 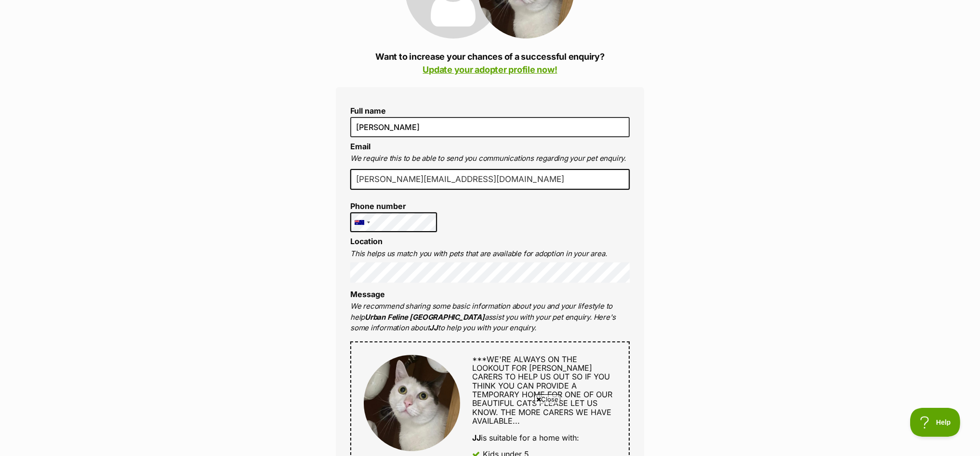 I want to click on img: JJ, so click(x=411, y=403).